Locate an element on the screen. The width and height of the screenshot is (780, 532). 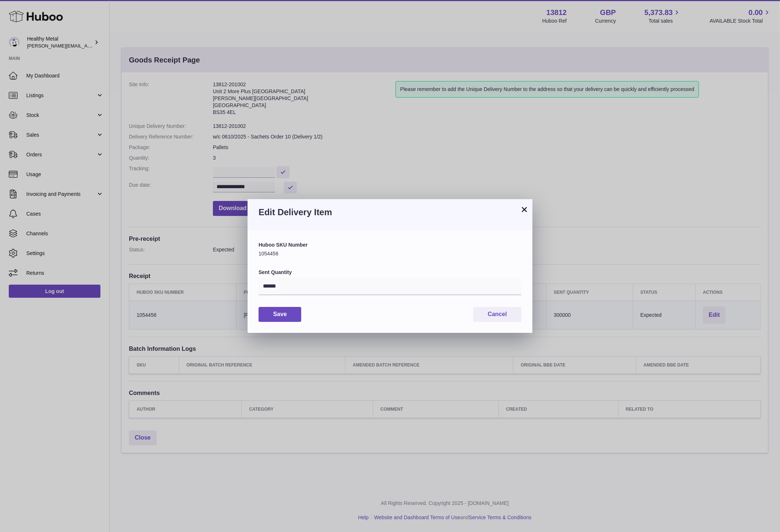
button: Cancel is located at coordinates (497, 314).